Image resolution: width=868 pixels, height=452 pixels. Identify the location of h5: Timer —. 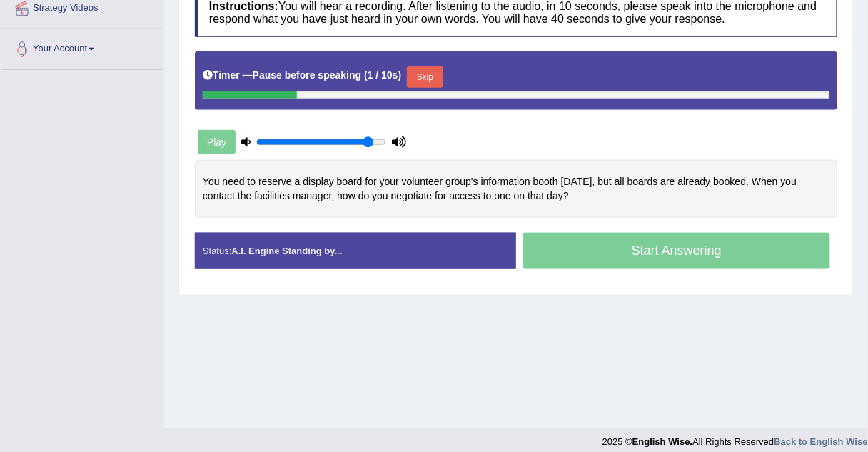
(302, 75).